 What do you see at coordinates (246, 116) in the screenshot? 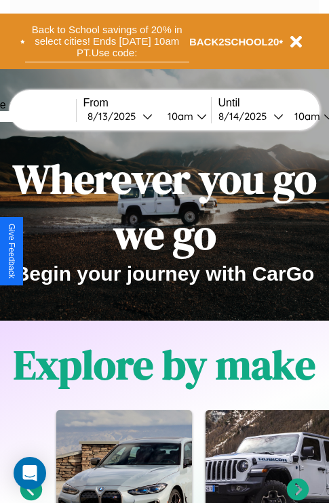
I see `div: 8 / 14 / 2025` at bounding box center [246, 116].